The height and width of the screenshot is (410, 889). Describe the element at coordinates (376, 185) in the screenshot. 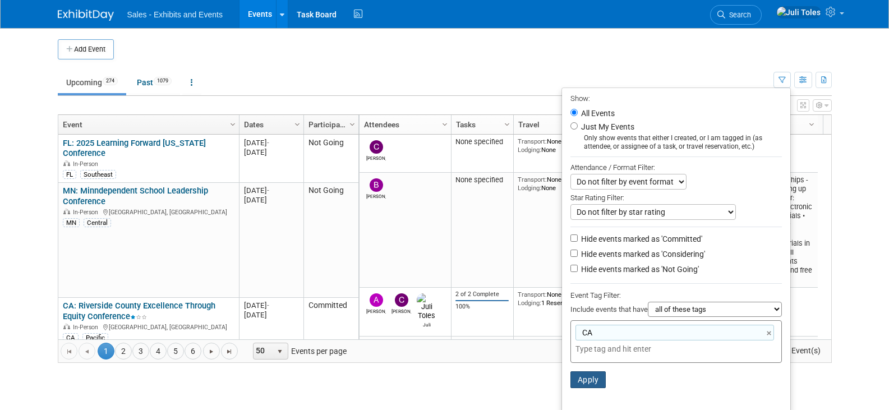

I see `img: Brendan Thompson` at that location.